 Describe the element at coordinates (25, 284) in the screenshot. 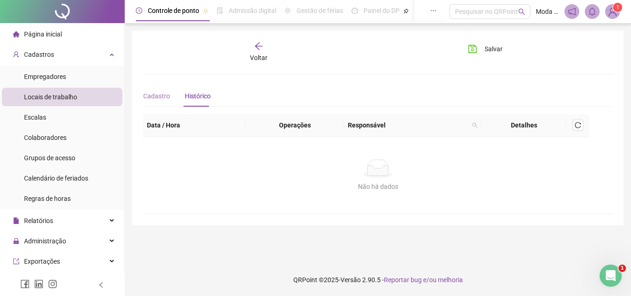

I see `span: facebook` at that location.